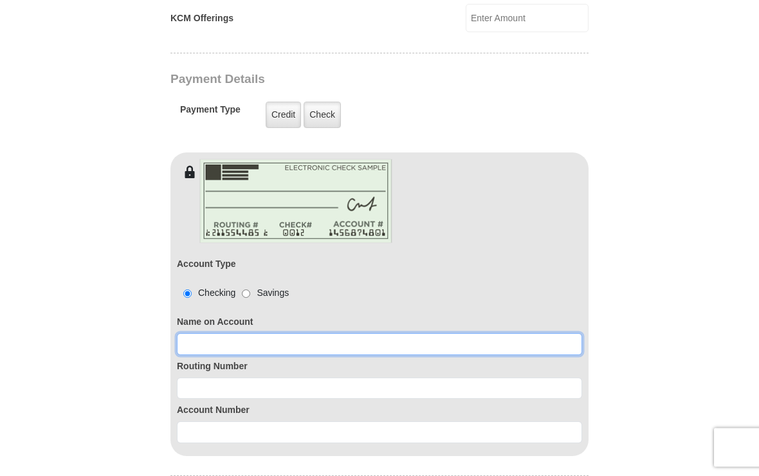 The width and height of the screenshot is (759, 476). What do you see at coordinates (207, 264) in the screenshot?
I see `label: Account Type` at bounding box center [207, 264].